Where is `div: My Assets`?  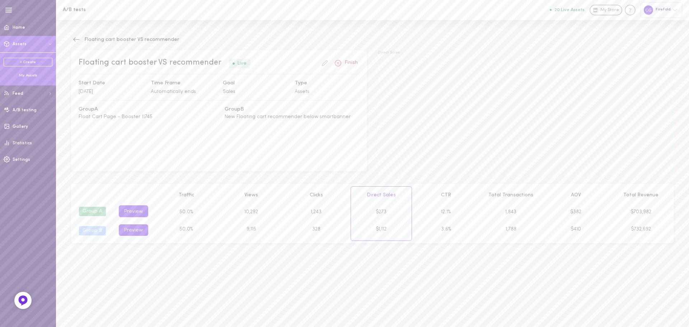
div: My Assets is located at coordinates (28, 75).